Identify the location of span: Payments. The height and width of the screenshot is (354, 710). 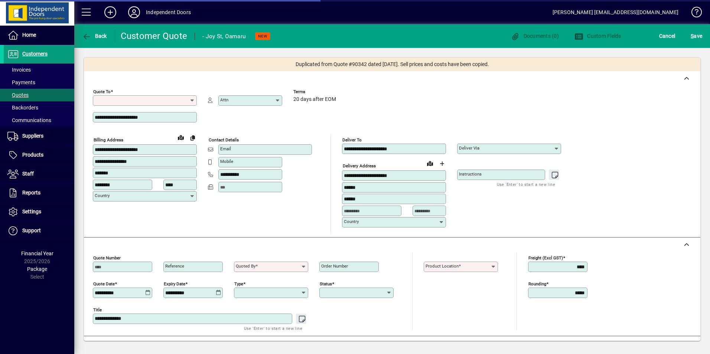
(21, 82).